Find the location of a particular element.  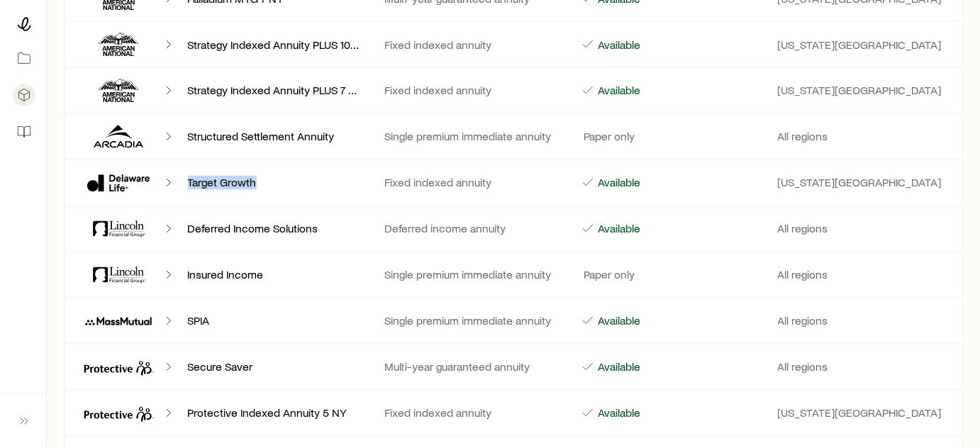

p: Insured Income is located at coordinates (274, 275).